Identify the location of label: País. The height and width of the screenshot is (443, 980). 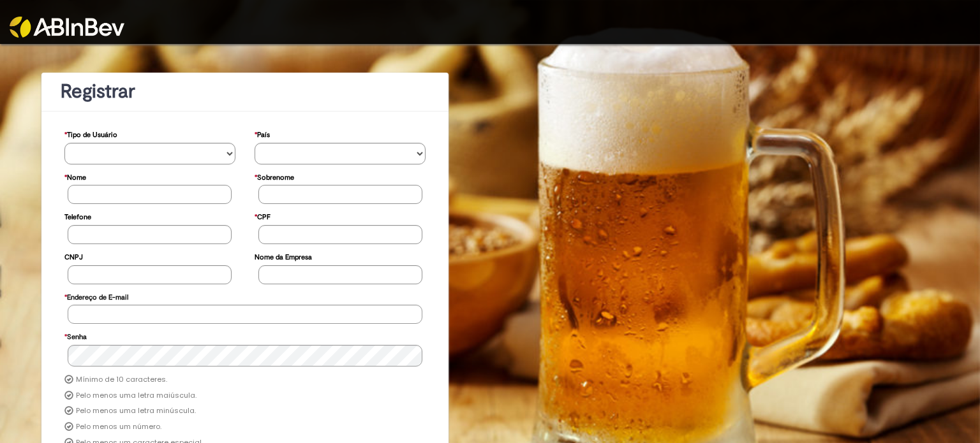
(262, 133).